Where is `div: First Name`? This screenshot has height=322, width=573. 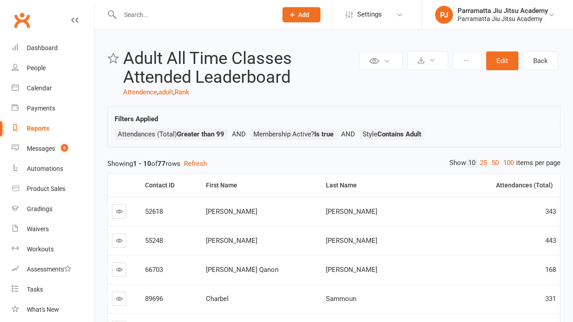
div: First Name is located at coordinates (260, 185).